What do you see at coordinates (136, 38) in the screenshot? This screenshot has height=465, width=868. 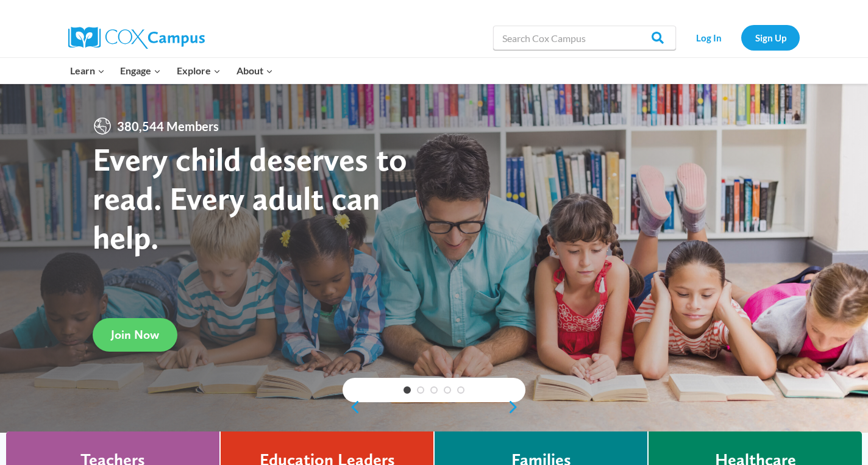 I see `img: Cox Campus` at bounding box center [136, 38].